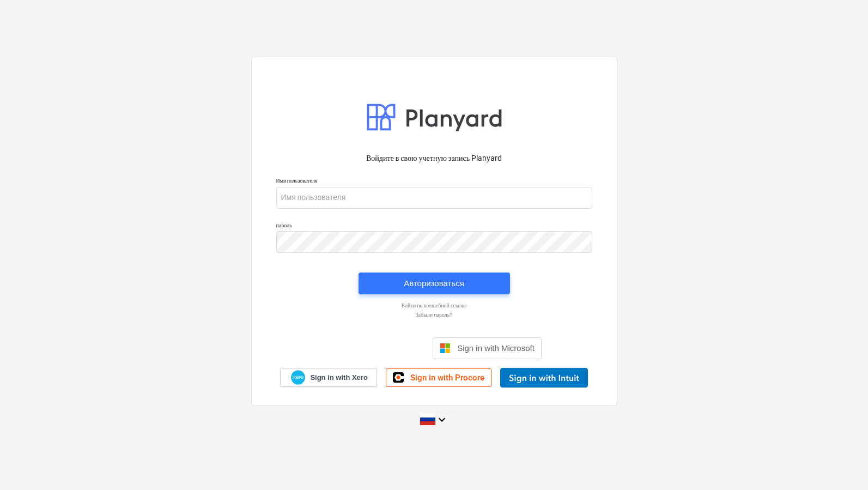  What do you see at coordinates (445, 348) in the screenshot?
I see `img: Microsoft logo` at bounding box center [445, 348].